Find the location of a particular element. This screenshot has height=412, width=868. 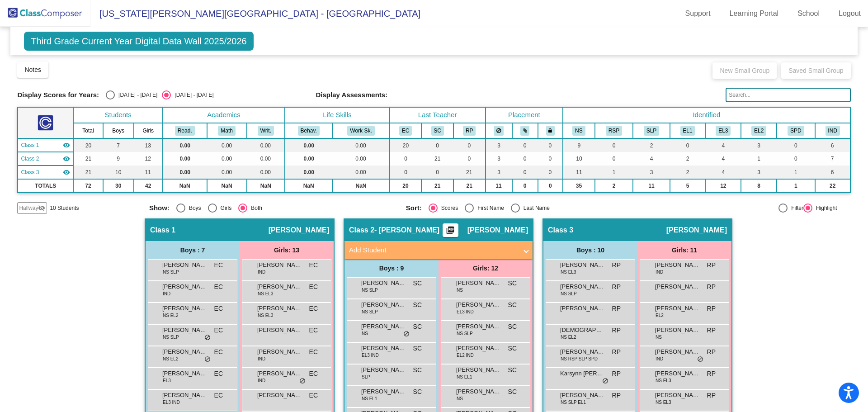

span: Display Scores for Years: is located at coordinates (58, 95).